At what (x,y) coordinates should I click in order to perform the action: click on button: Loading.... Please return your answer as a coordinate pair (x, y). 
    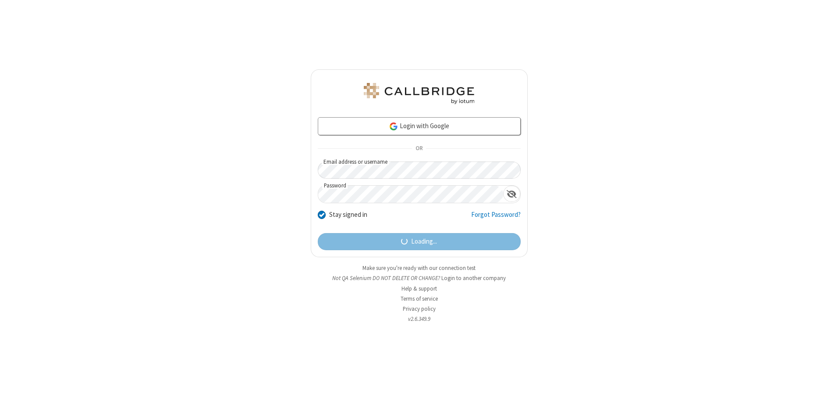
    Looking at the image, I should click on (419, 242).